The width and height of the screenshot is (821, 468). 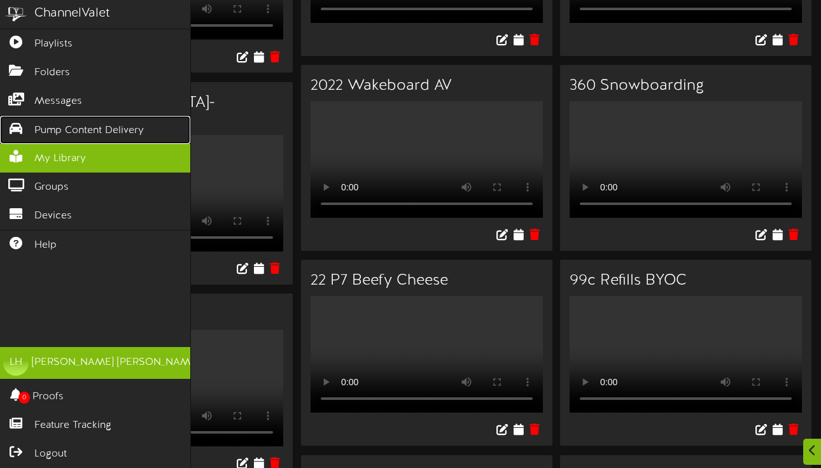 What do you see at coordinates (426, 86) in the screenshot?
I see `h3: 2022 Wakeboard AV` at bounding box center [426, 86].